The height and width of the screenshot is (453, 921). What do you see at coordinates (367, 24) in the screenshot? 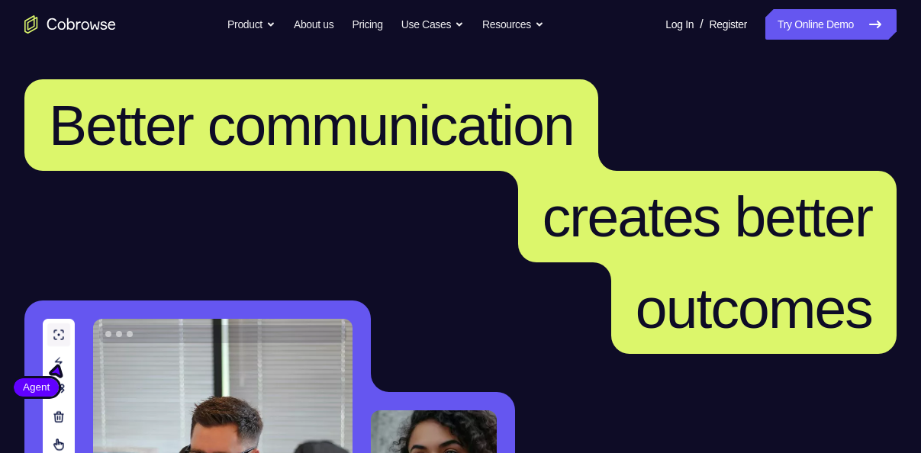
I see `a: Pricing` at bounding box center [367, 24].